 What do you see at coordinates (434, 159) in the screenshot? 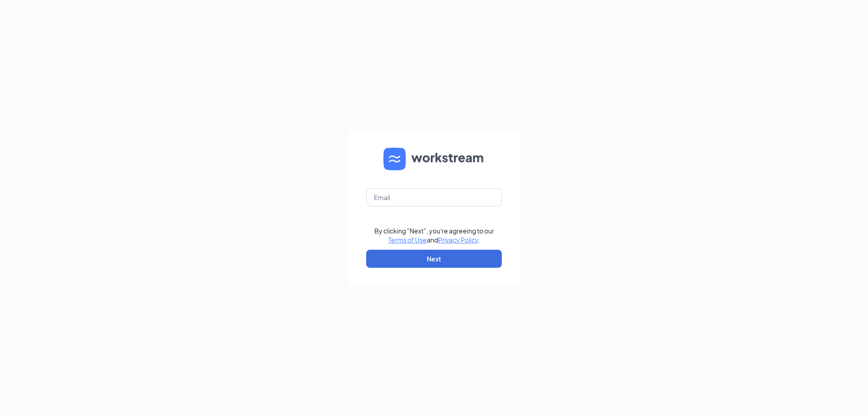
I see `img: WS logo and Workstream text` at bounding box center [434, 159].